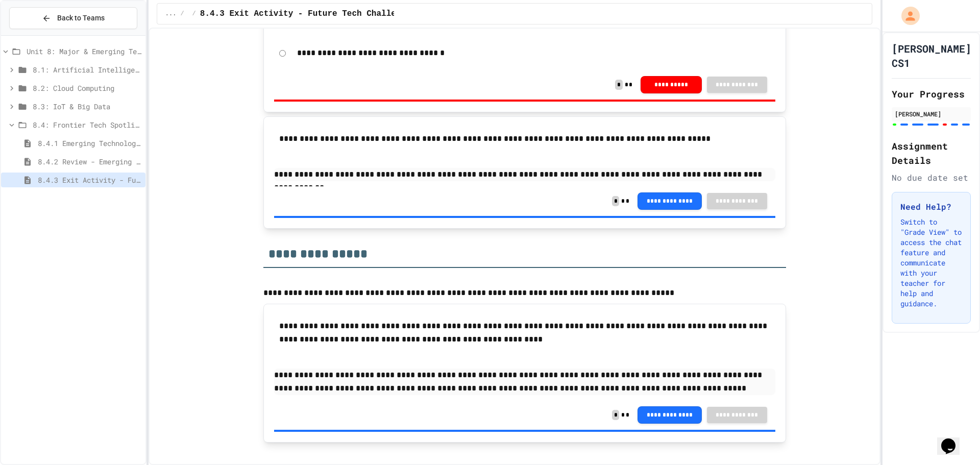 The width and height of the screenshot is (980, 465). I want to click on div: My Account, so click(906, 16).